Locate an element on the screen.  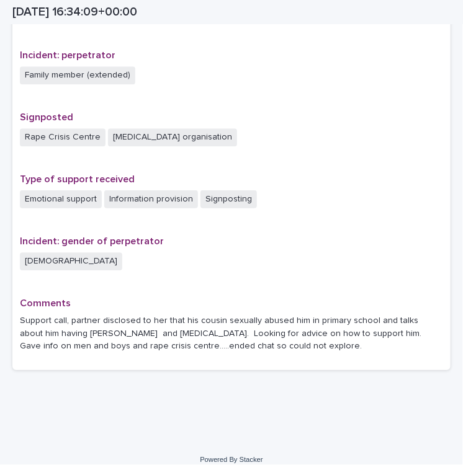
span: Signposted is located at coordinates (47, 117).